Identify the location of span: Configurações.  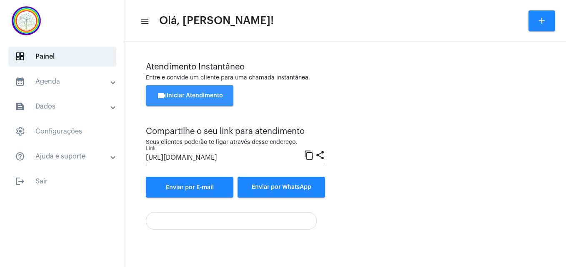
(62, 132).